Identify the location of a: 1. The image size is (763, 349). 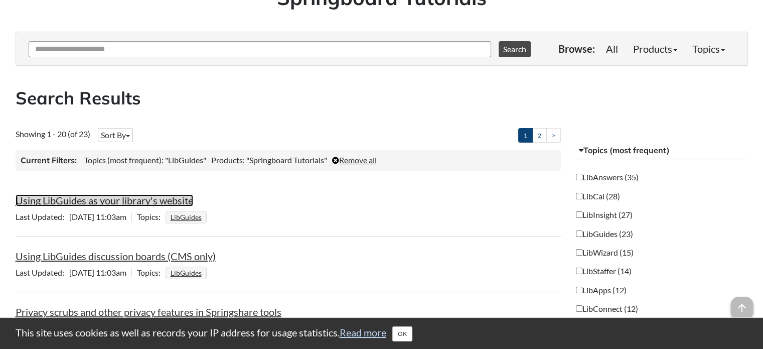
(526, 135).